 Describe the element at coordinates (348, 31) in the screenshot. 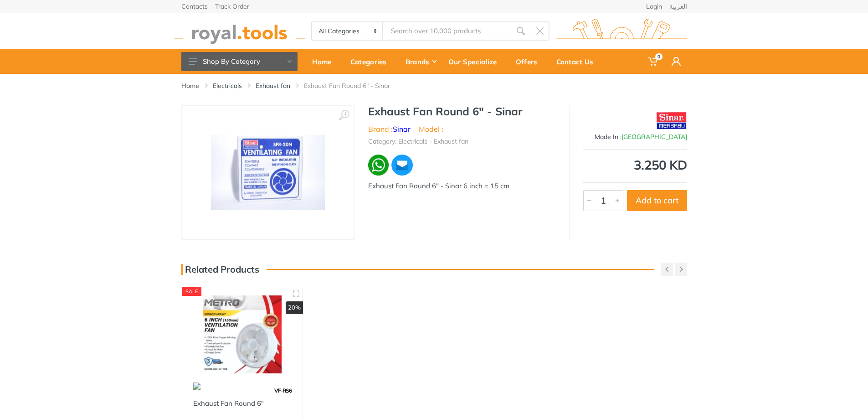

I see `select: Category` at that location.